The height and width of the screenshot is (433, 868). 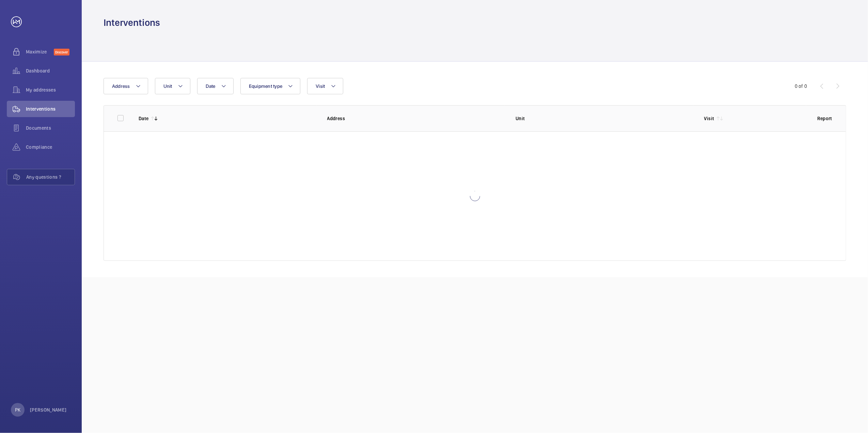 I want to click on p: Visit, so click(x=709, y=118).